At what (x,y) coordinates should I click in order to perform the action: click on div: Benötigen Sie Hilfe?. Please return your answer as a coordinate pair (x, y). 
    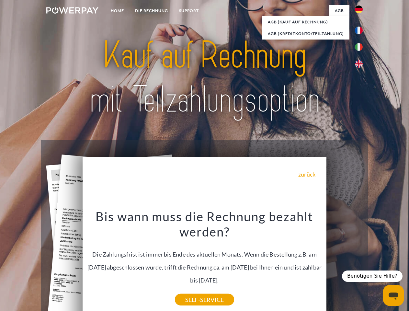
    Looking at the image, I should click on (372, 276).